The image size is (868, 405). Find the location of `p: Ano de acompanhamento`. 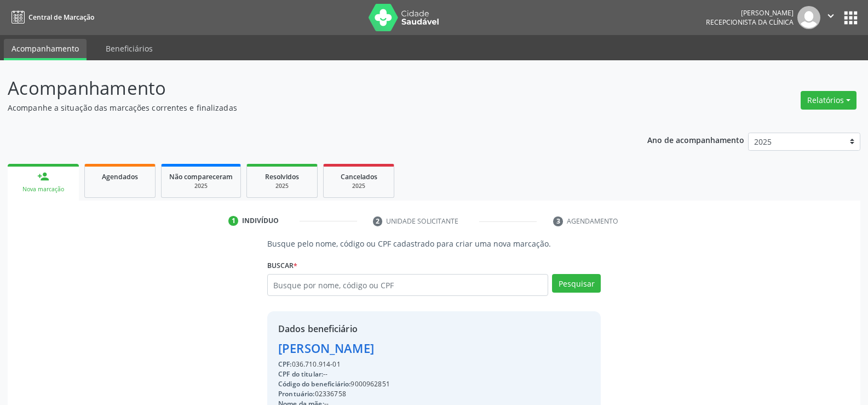

p: Ano de acompanhamento is located at coordinates (695, 139).